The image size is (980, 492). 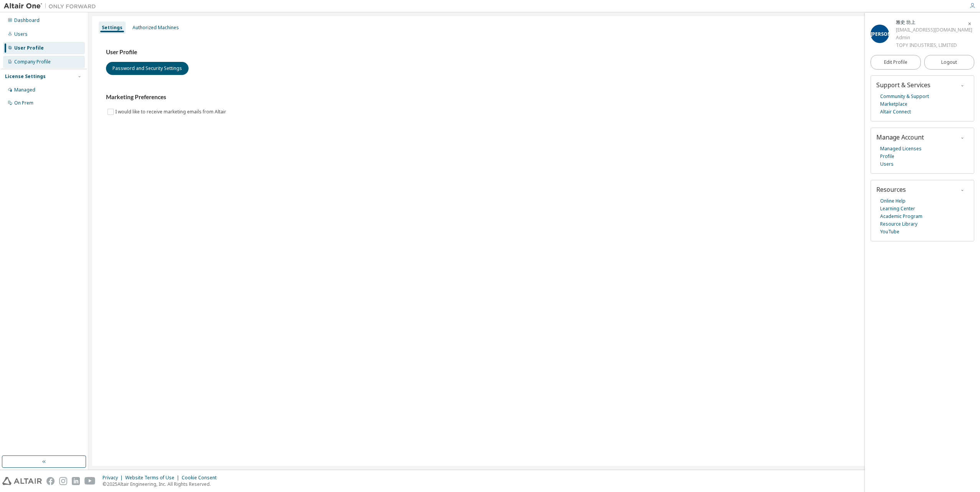 I want to click on img: instagram.svg, so click(x=63, y=481).